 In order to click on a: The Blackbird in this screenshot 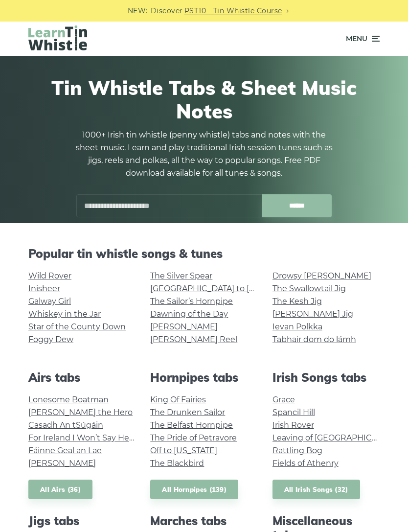, I will do `click(177, 463)`.